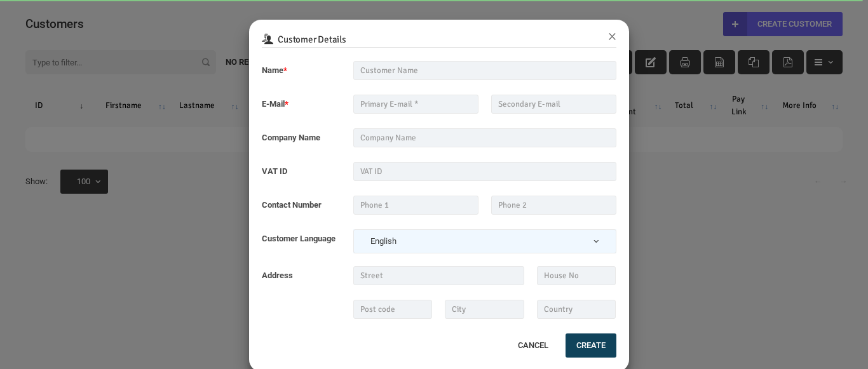 The image size is (868, 369). Describe the element at coordinates (485, 138) in the screenshot. I see `input: Company Name` at that location.